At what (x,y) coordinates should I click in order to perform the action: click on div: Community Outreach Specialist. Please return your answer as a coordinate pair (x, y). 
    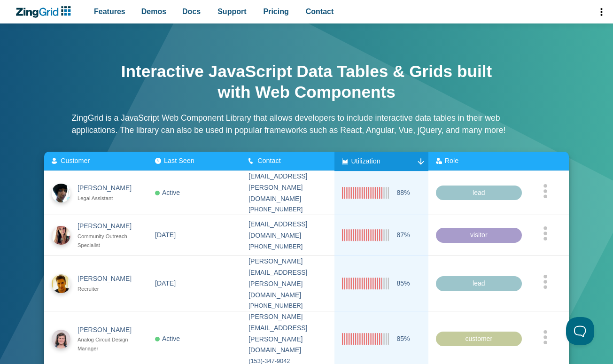
    Looking at the image, I should click on (108, 241).